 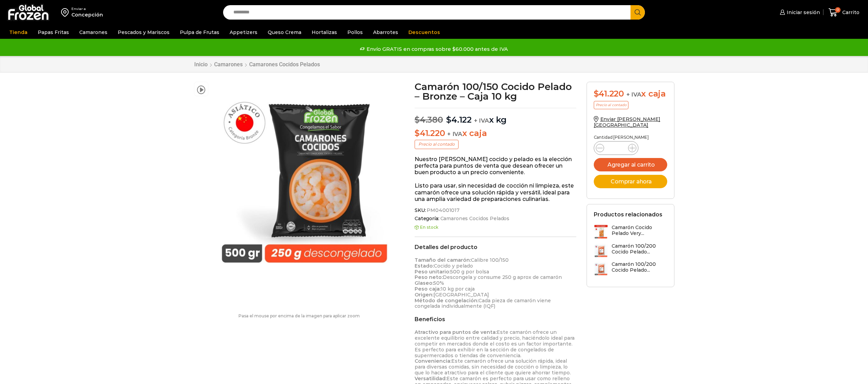 What do you see at coordinates (87, 15) in the screenshot?
I see `div: Concepción` at bounding box center [87, 15].